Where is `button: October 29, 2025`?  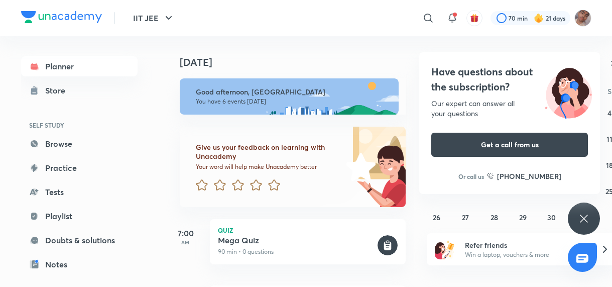
button: October 29, 2025 is located at coordinates (523, 217).